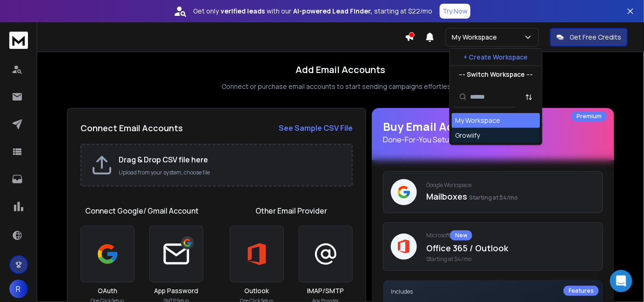 This screenshot has height=302, width=644. Describe the element at coordinates (510, 248) in the screenshot. I see `p: Office 365 / Outlook` at that location.